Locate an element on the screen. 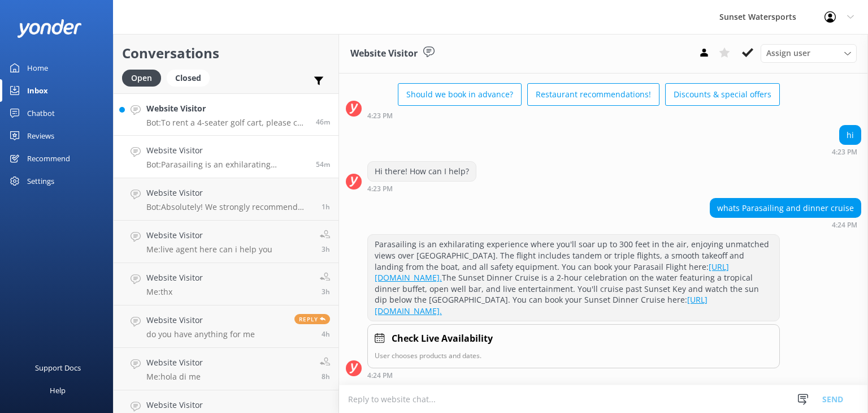  div: Chatbot is located at coordinates (41, 113).